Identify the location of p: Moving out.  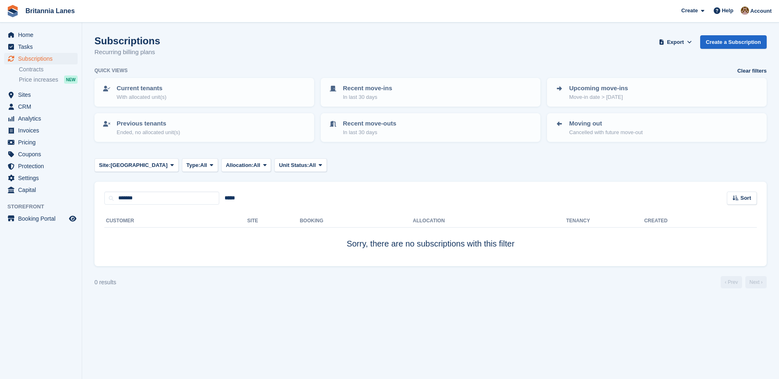
(605, 124).